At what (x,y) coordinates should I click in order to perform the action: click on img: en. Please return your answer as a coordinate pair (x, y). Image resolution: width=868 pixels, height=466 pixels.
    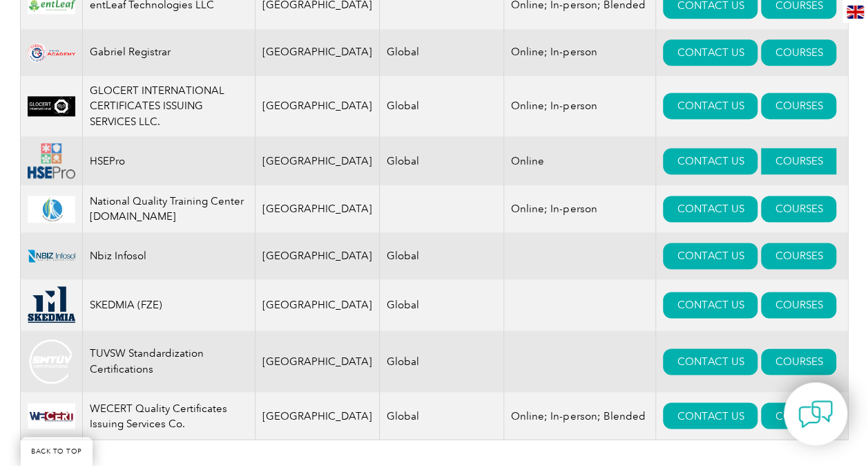
    Looking at the image, I should click on (855, 12).